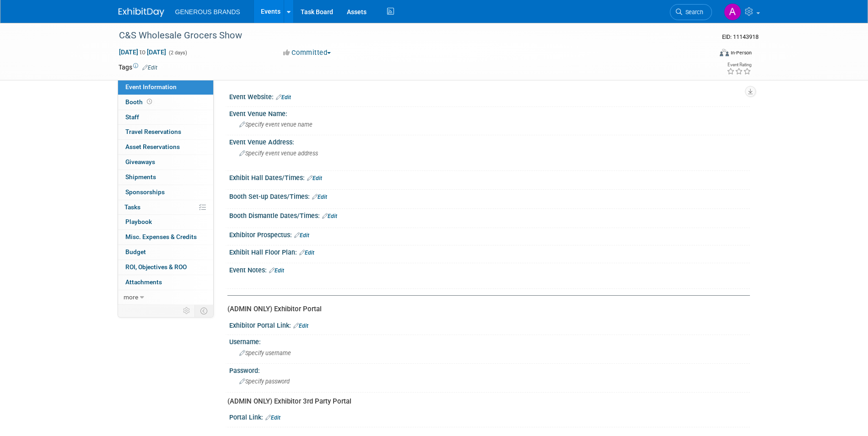  Describe the element at coordinates (166, 282) in the screenshot. I see `a: Attachments` at that location.